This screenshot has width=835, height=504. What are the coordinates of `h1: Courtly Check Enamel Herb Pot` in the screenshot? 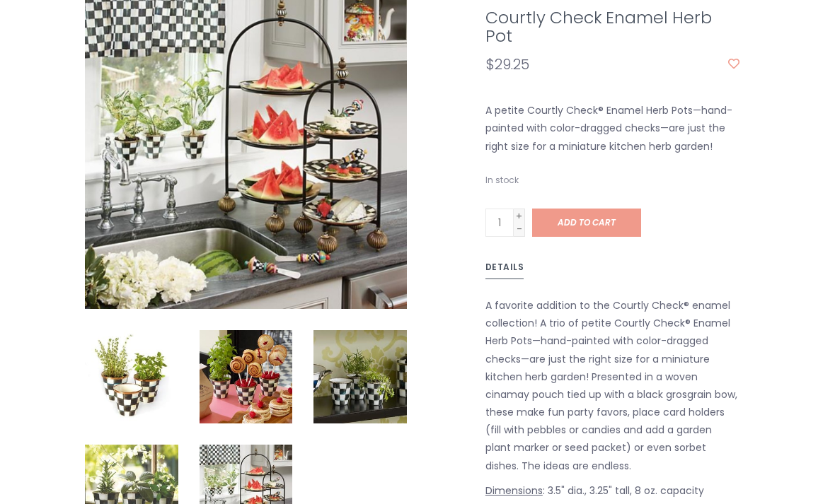 It's located at (612, 27).